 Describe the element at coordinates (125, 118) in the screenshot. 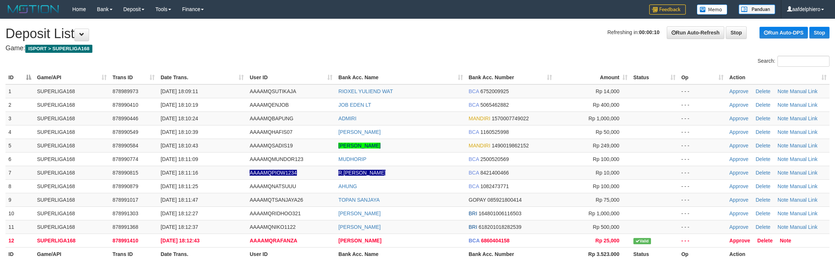

I see `span: 878990446` at that location.